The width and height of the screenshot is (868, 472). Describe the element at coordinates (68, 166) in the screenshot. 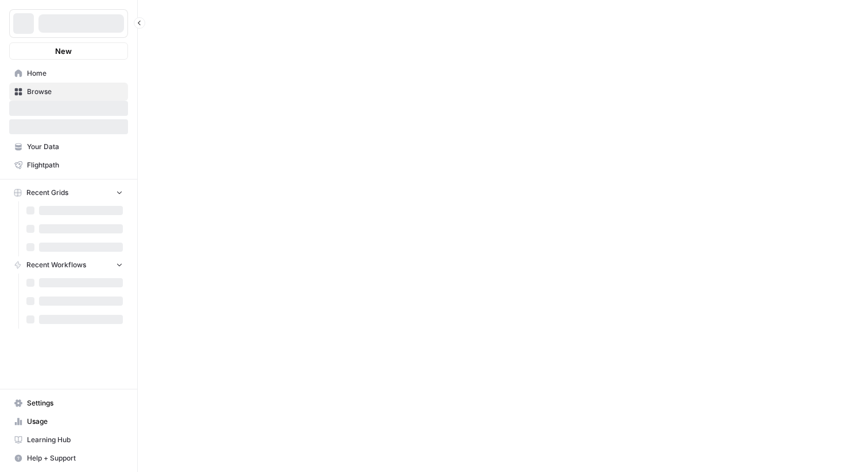

I see `a: Flightpath` at that location.